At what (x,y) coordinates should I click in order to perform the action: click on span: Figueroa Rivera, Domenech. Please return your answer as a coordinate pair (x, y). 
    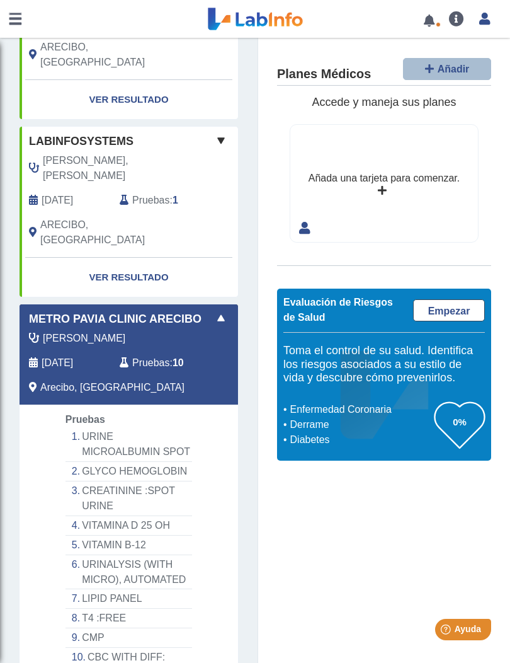
    Looking at the image, I should click on (117, 168).